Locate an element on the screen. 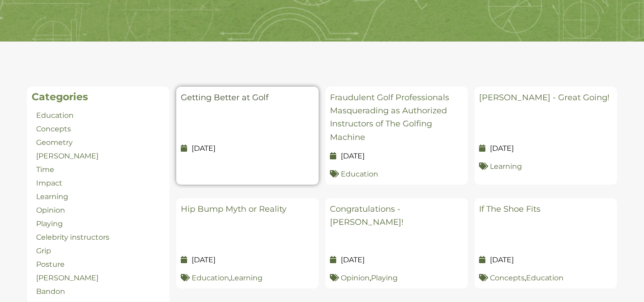 Image resolution: width=644 pixels, height=302 pixels. a: Getting Better at Golf is located at coordinates (225, 97).